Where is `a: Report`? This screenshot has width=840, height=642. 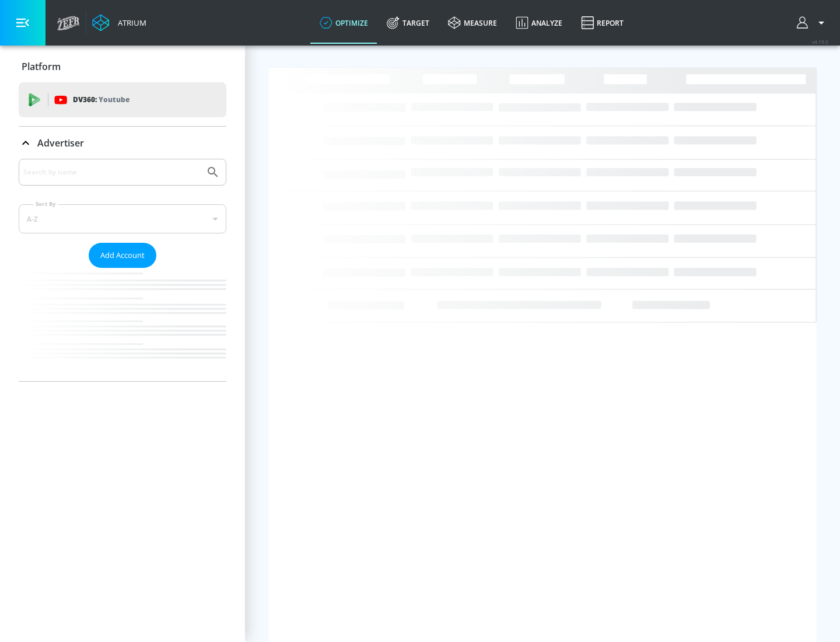
a: Report is located at coordinates (602, 22).